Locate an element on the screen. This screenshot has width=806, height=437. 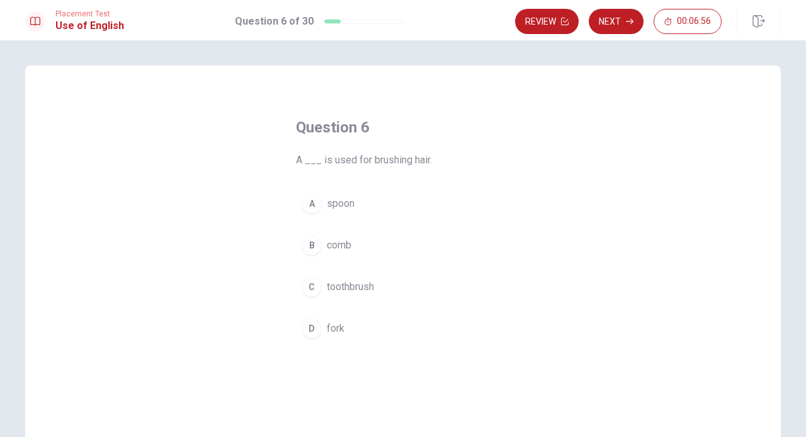
h1: Question 6 of 30 is located at coordinates (274, 21).